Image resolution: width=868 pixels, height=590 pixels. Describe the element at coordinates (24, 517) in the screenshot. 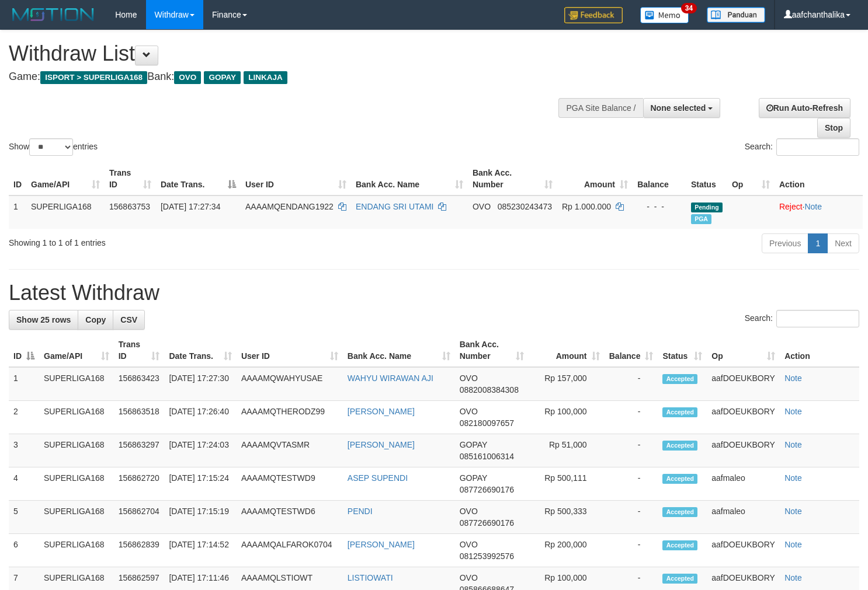

I see `td: 5` at that location.